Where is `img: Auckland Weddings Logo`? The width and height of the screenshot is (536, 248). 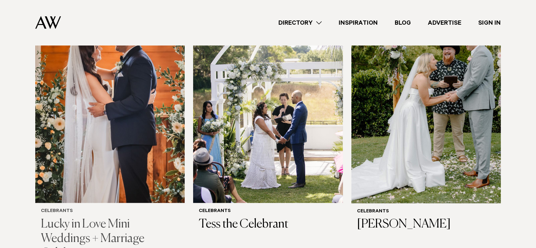
img: Auckland Weddings Logo is located at coordinates (48, 22).